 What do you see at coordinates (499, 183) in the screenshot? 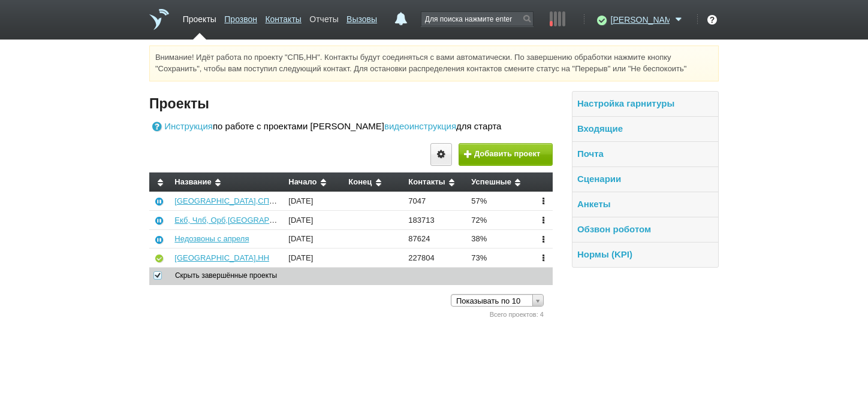
I see `div: Успешные` at bounding box center [499, 183].